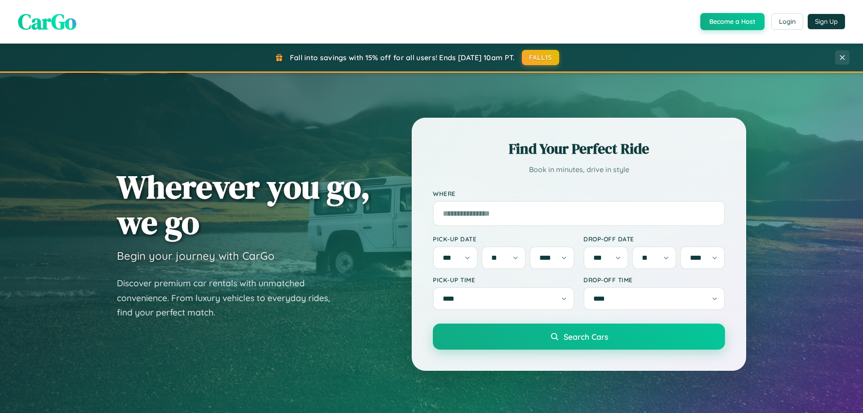 The width and height of the screenshot is (863, 413). Describe the element at coordinates (503, 239) in the screenshot. I see `label: Pick-up Date` at that location.